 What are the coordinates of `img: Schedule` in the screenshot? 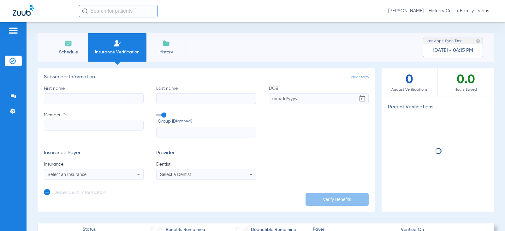 It's located at (68, 43).